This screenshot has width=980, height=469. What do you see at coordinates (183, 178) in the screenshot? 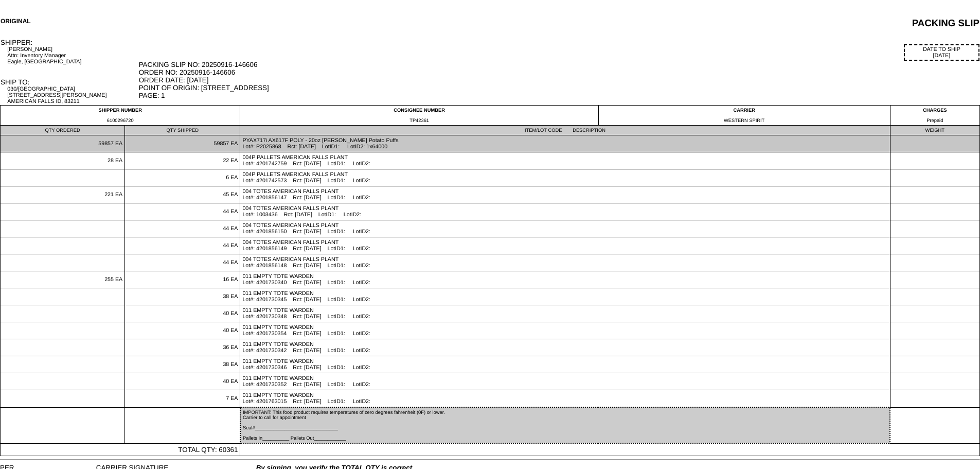
I see `td: 6 EA` at bounding box center [183, 178].